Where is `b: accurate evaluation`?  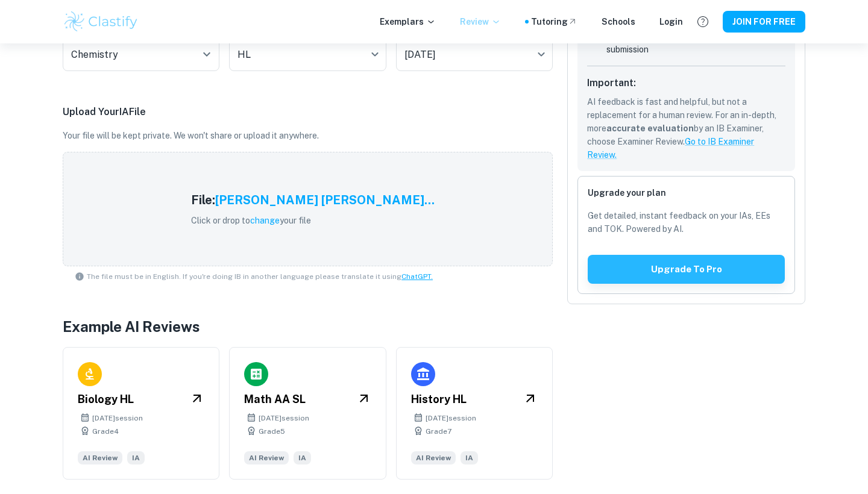
b: accurate evaluation is located at coordinates (650, 129).